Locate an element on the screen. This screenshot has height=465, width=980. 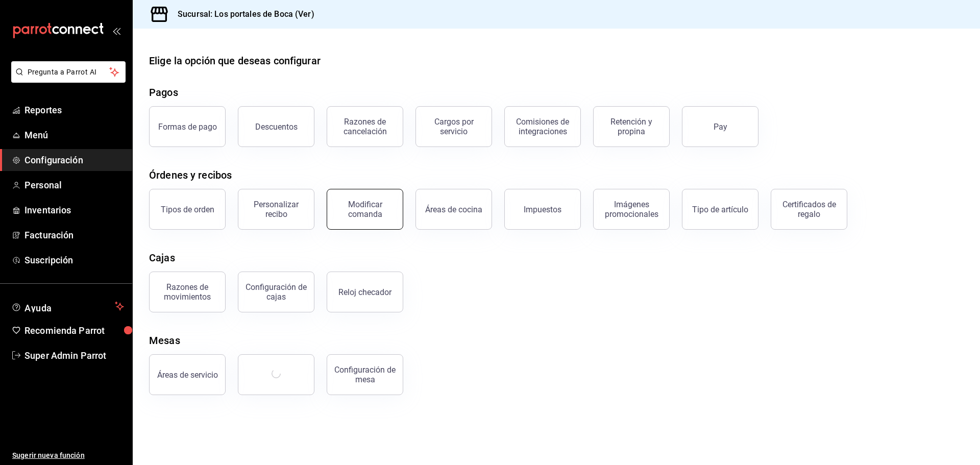
button: Áreas de servicio is located at coordinates (188, 374).